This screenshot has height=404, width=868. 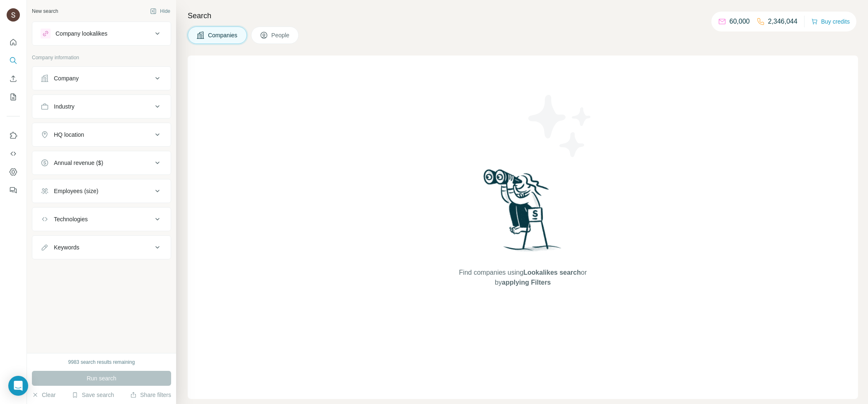 I want to click on div: Company, so click(x=66, y=78).